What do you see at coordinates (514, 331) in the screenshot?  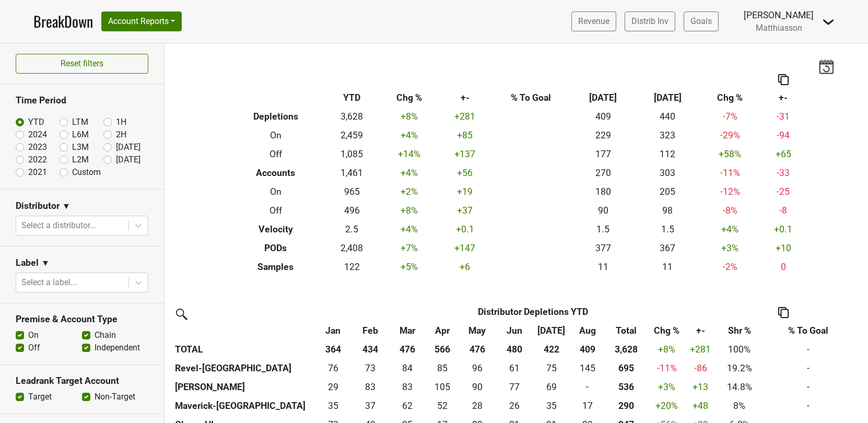 I see `th: Jun: activate to sort column ascending` at bounding box center [514, 331].